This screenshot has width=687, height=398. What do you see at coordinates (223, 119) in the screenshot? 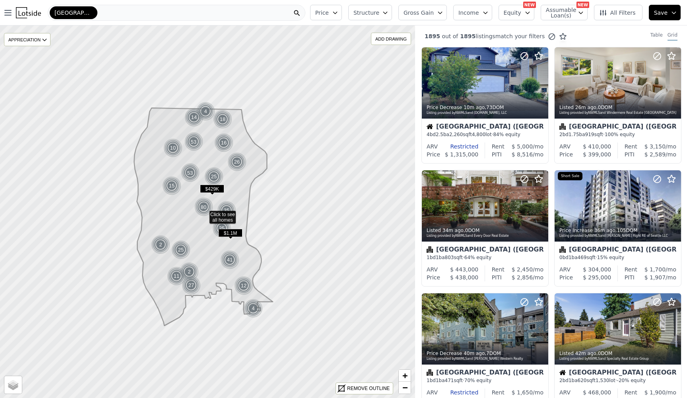
I see `div: 18` at bounding box center [223, 119].